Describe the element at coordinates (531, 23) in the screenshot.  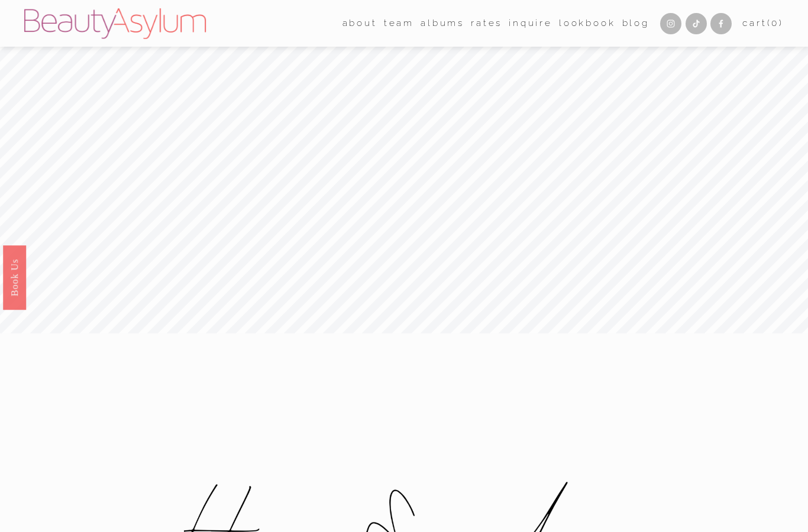
I see `a: Inquire` at that location.